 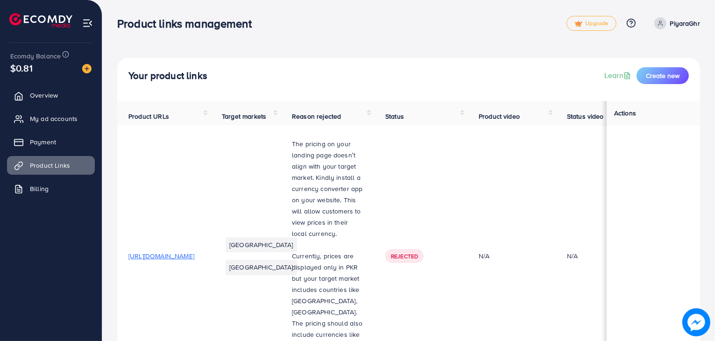 What do you see at coordinates (50, 165) in the screenshot?
I see `span: Product Links` at bounding box center [50, 165].